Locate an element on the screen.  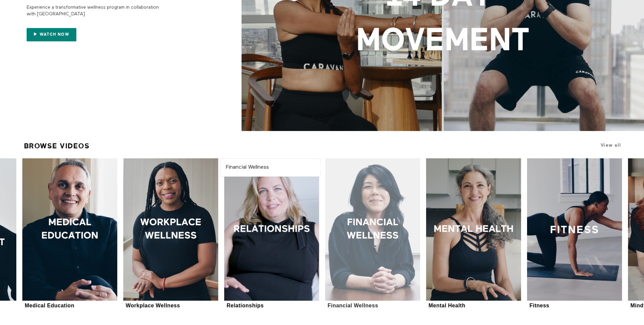
a: FitnessFitness is located at coordinates (575, 234).